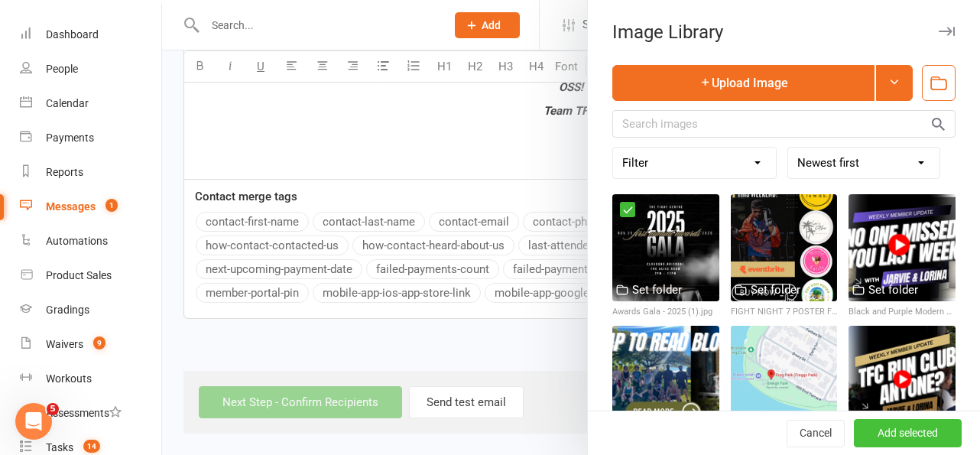  What do you see at coordinates (902, 379) in the screenshot?
I see `img: Black and Purple Modern Business Podcast Youtube Thumbnail (12).png` at bounding box center [902, 379].